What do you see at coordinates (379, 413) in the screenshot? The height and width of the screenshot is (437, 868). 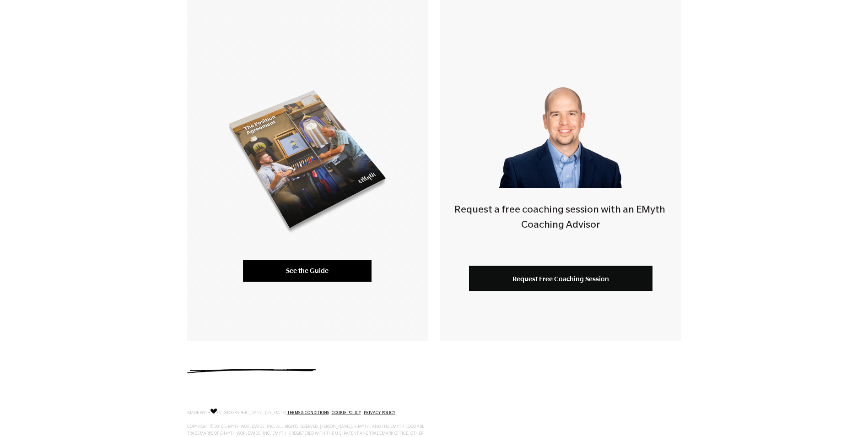 I see `a: PRIVACY POLICY` at bounding box center [379, 413].